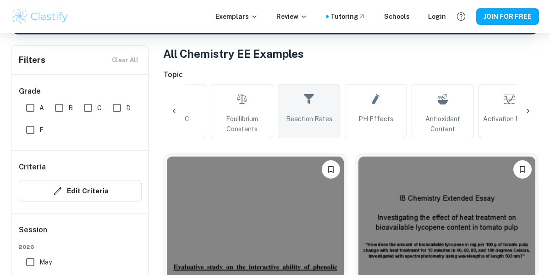 The image size is (550, 275). Describe the element at coordinates (45, 262) in the screenshot. I see `span: May` at that location.